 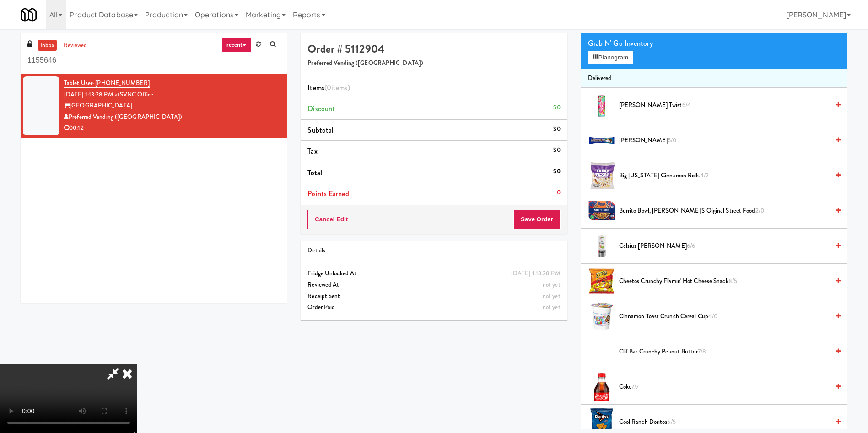 I want to click on span: 4/2, so click(x=704, y=175).